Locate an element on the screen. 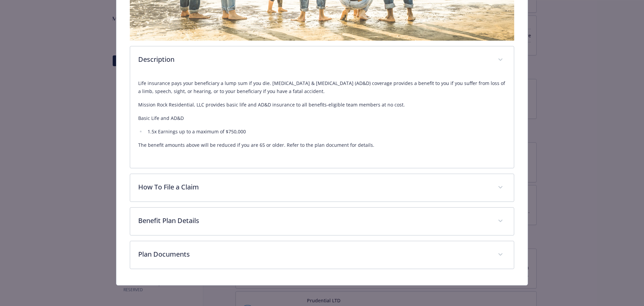  p: Benefit Plan Details is located at coordinates (314, 220).